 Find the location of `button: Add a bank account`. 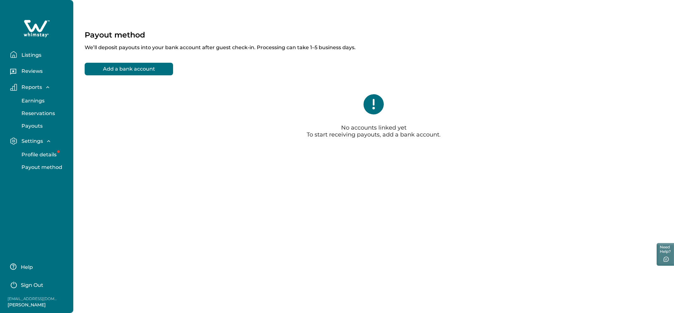

button: Add a bank account is located at coordinates (129, 69).